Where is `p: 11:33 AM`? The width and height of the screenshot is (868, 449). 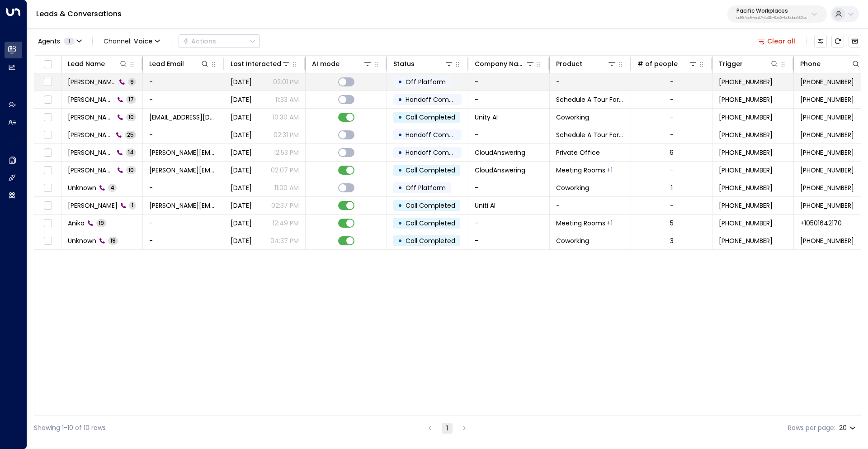 p: 11:33 AM is located at coordinates (287, 99).